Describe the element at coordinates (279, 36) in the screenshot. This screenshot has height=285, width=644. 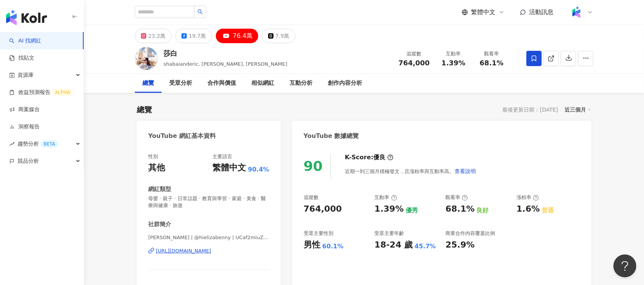
I see `button: 7.9萬` at that location.